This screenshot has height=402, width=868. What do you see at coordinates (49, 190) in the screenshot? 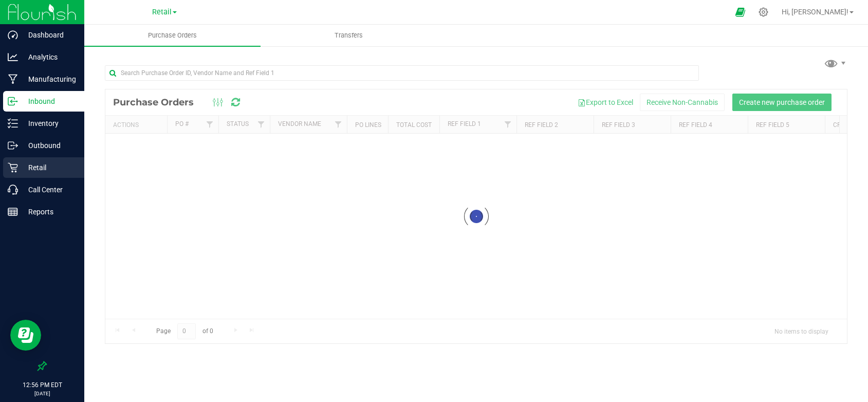
I see `p: Call Center` at bounding box center [49, 190].